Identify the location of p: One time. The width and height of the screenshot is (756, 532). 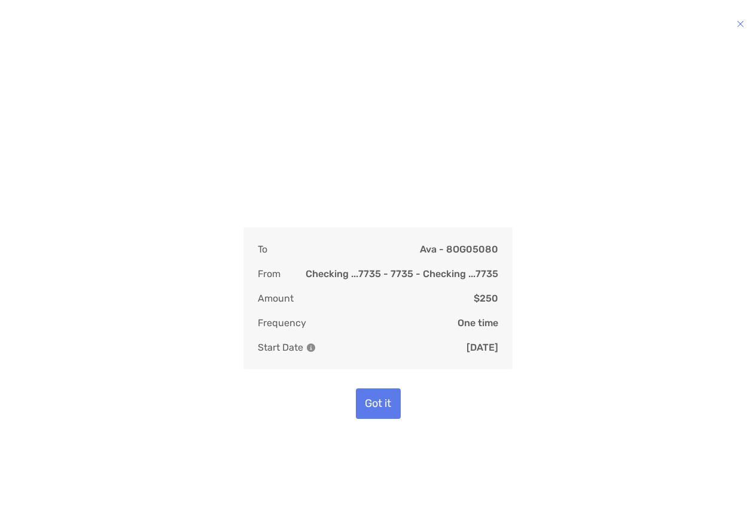
(478, 323).